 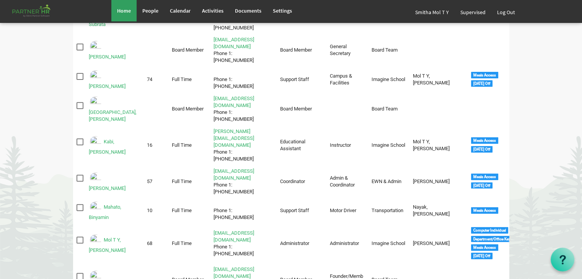 What do you see at coordinates (506, 12) in the screenshot?
I see `a: Log Out` at bounding box center [506, 12].